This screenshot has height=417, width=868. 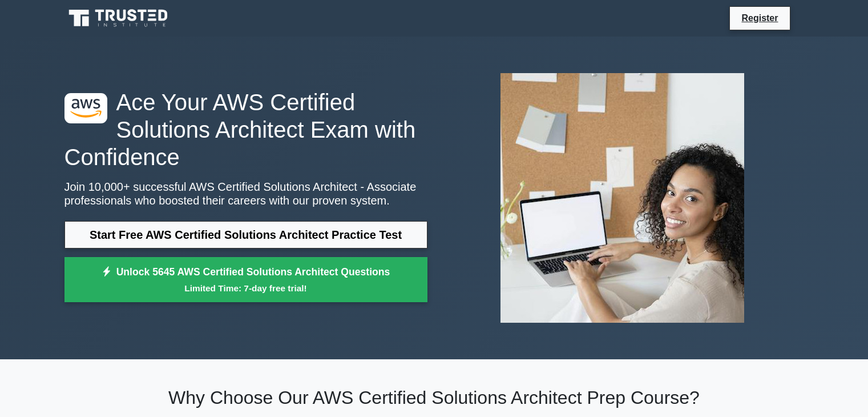 What do you see at coordinates (246, 280) in the screenshot?
I see `a: Unlock 5645 AWS Certified Solutions Architect QuestionsLimited Time: 7-day free trial!` at bounding box center [246, 280].